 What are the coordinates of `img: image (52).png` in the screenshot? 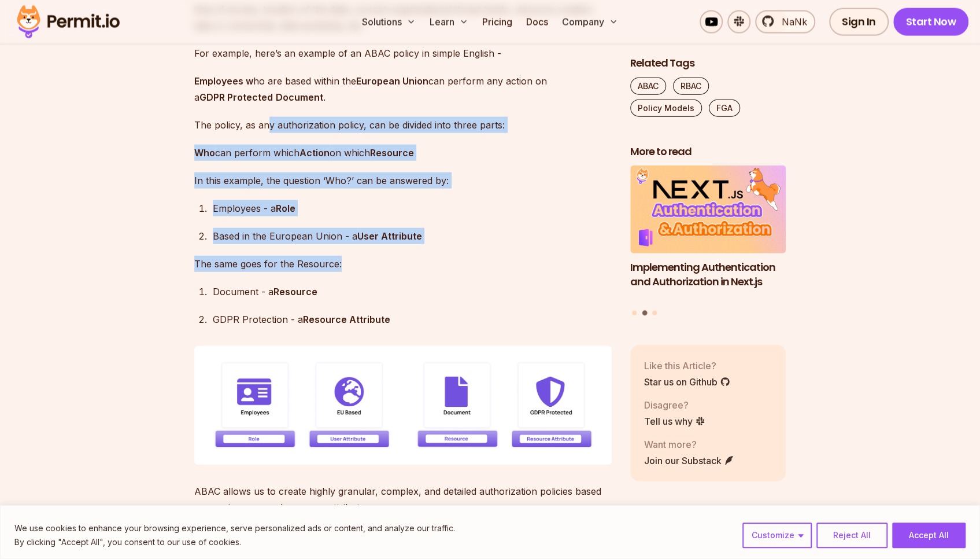 It's located at (404, 405).